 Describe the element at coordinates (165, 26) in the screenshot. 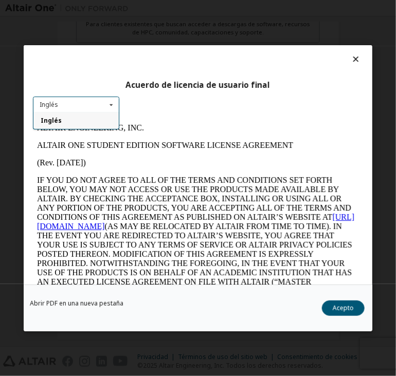

I see `p: ALTAIR ONE STUDENT EDITION SOFTWARE LICENSE AGREEMENT` at that location.